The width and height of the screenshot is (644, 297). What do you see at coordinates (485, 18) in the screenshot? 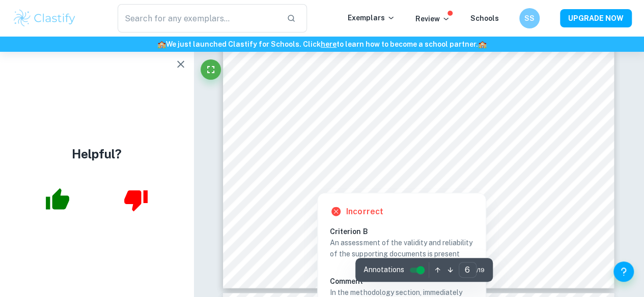
I see `a: Schools` at bounding box center [485, 18].